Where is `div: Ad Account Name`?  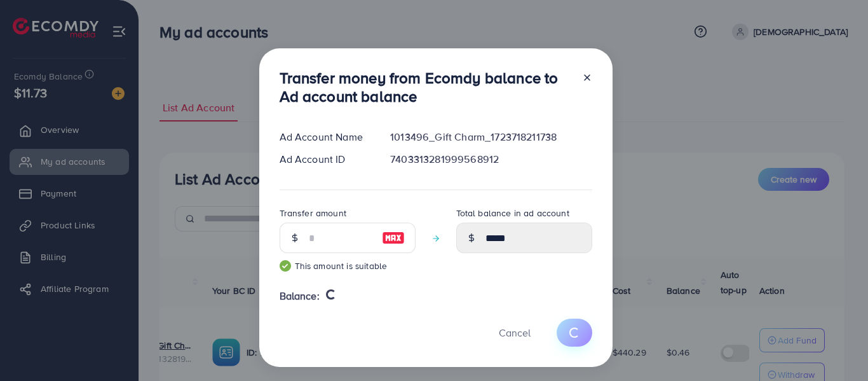
div: Ad Account Name is located at coordinates (325, 137).